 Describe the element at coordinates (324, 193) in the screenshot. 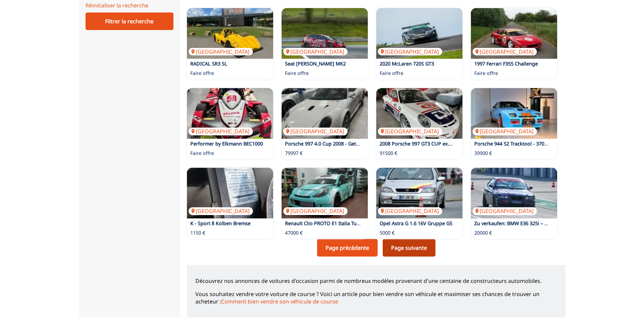

I see `img: Renault Clio PROTO E1 Italia Turbo 420hp` at that location.